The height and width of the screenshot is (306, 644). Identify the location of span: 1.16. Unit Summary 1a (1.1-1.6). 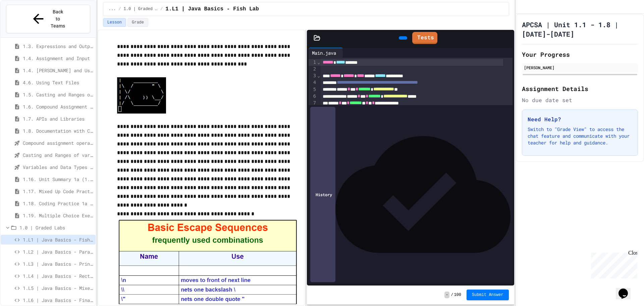
(58, 179).